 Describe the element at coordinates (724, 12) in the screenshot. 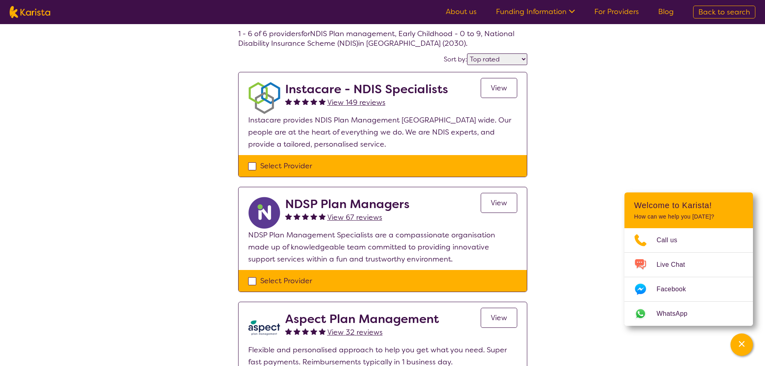

I see `span: Back to search` at that location.